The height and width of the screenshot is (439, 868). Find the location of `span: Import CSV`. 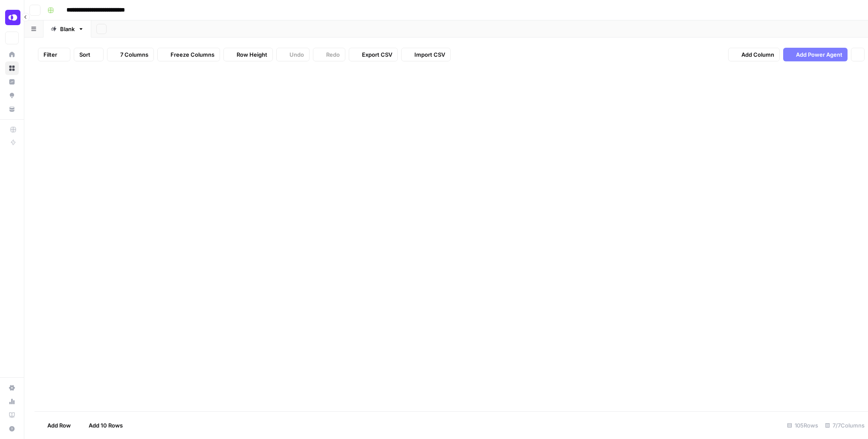

span: Import CSV is located at coordinates (430, 54).